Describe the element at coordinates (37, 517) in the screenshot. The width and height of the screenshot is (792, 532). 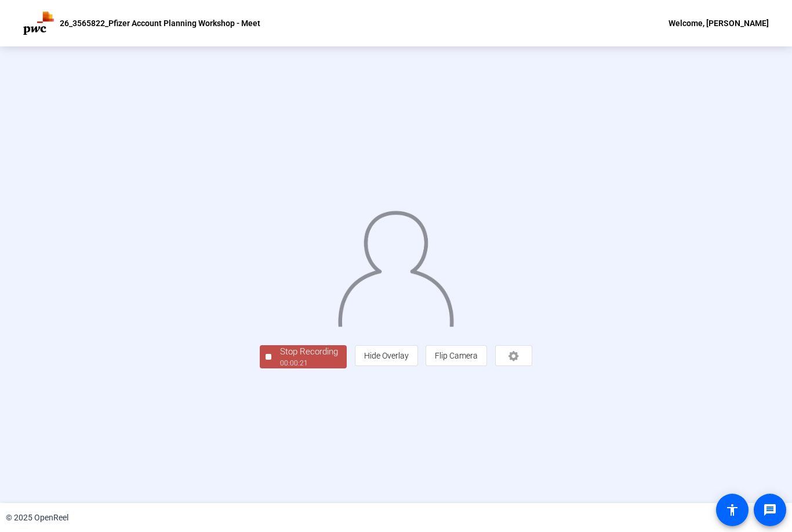
I see `div: © 2025 OpenReel` at that location.